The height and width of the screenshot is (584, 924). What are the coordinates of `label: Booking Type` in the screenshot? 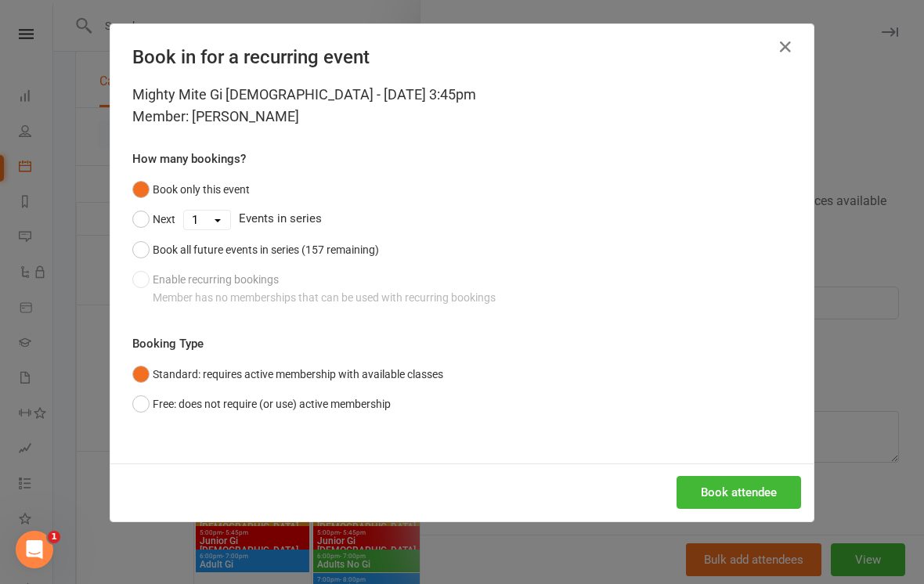 It's located at (168, 343).